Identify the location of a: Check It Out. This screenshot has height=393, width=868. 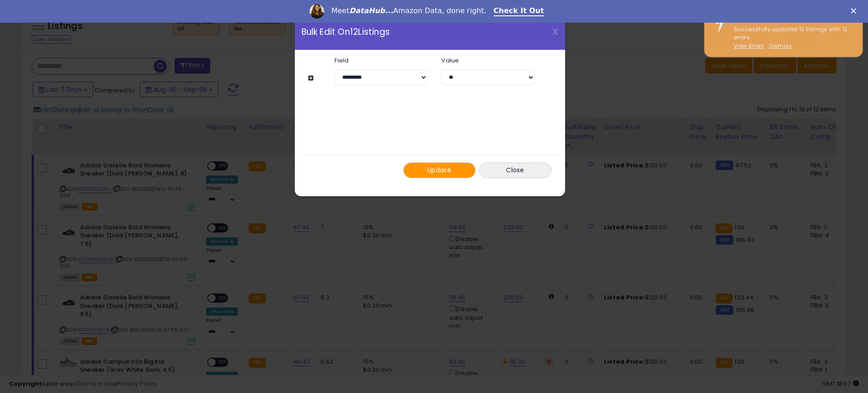
(519, 11).